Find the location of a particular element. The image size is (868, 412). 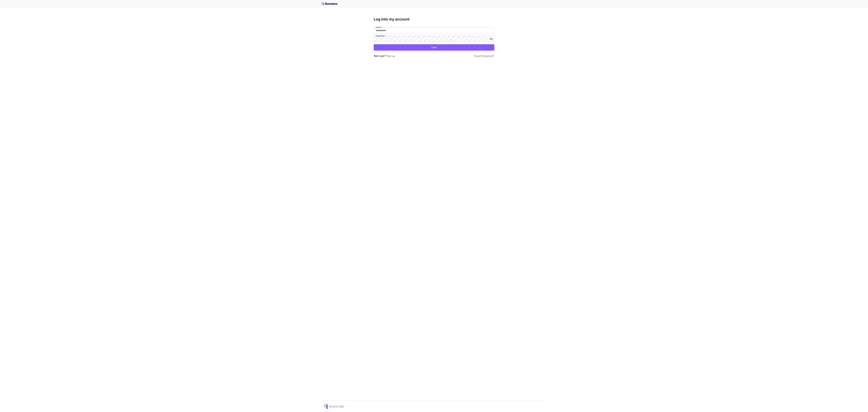

label: Password is located at coordinates (381, 36).